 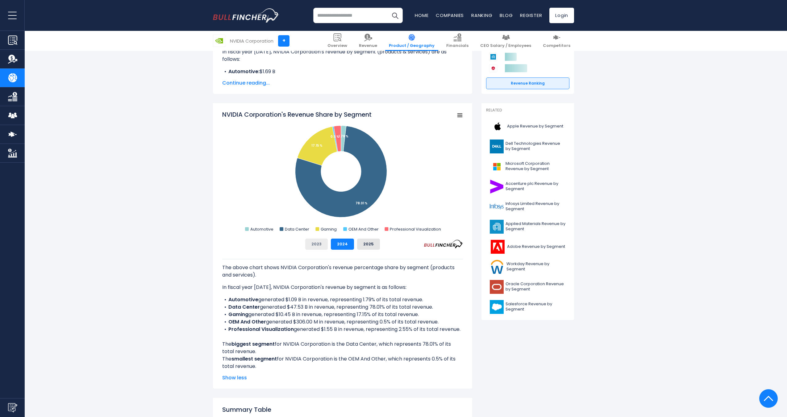 I want to click on b: Automotive:, so click(x=244, y=71).